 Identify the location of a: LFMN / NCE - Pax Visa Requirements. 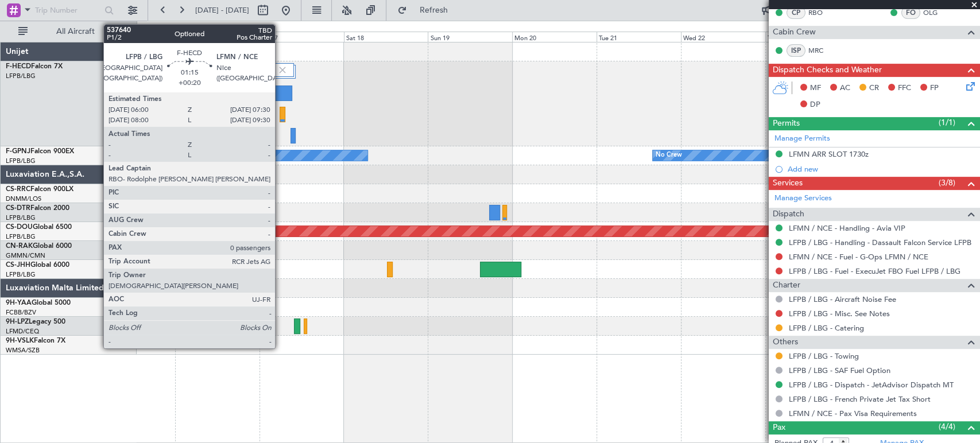
(853, 413).